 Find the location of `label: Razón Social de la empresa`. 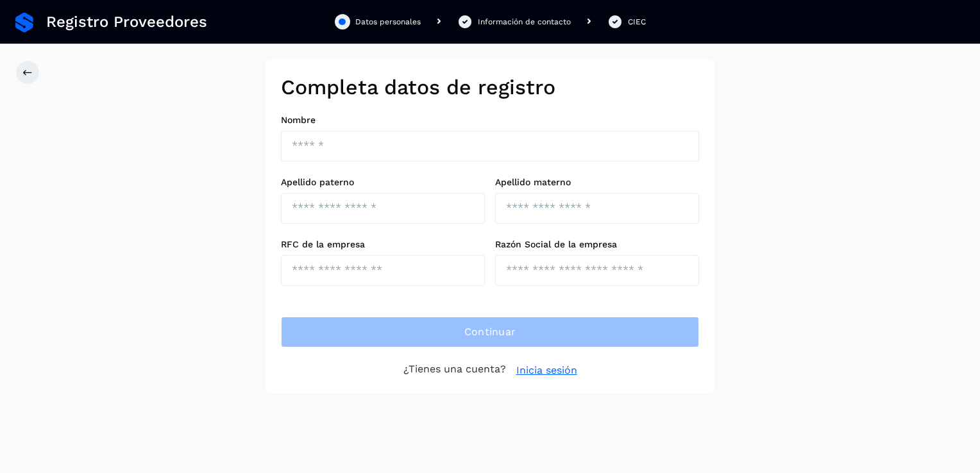

label: Razón Social de la empresa is located at coordinates (596, 244).